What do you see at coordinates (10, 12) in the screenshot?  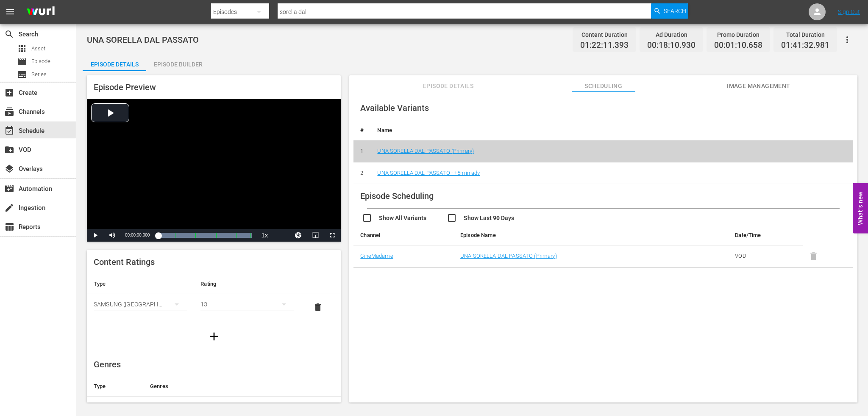 I see `span: menu` at bounding box center [10, 12].